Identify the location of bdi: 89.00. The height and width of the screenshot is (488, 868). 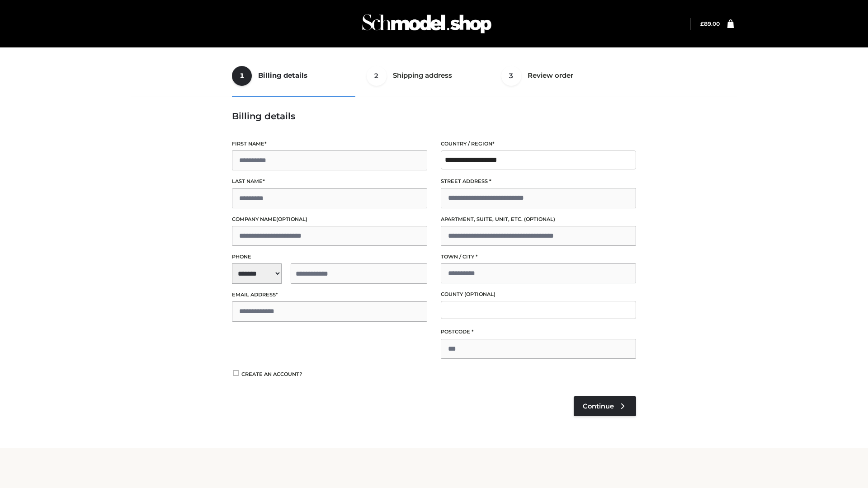
(710, 24).